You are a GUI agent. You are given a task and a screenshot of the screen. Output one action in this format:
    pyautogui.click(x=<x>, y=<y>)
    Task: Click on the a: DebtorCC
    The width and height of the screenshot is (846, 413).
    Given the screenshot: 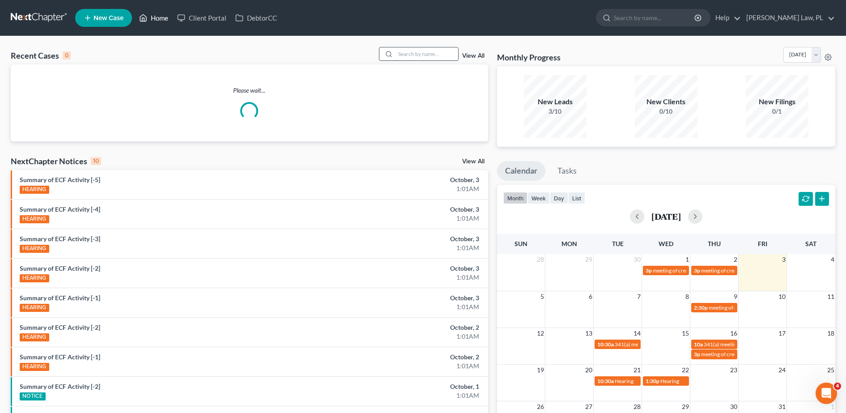 What is the action you would take?
    pyautogui.click(x=256, y=18)
    